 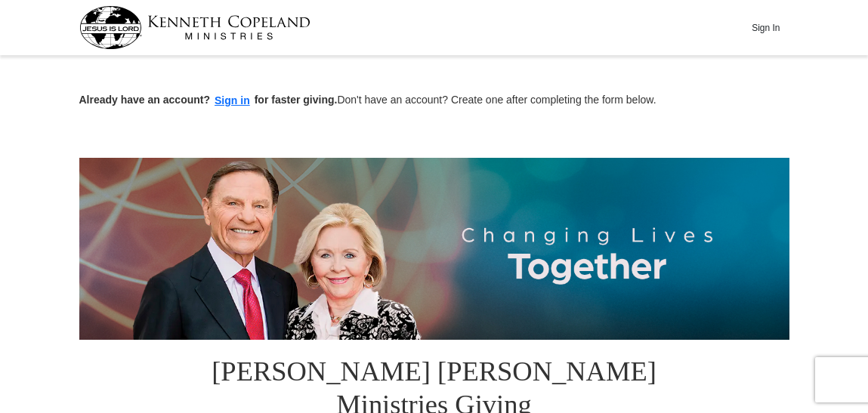 What do you see at coordinates (434, 100) in the screenshot?
I see `p: Don't have an account? Create one after completing the form below.` at bounding box center [434, 100].